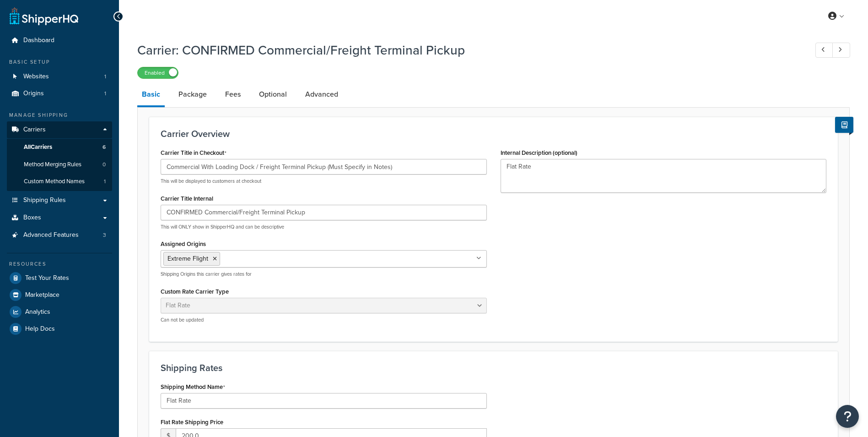 This screenshot has height=437, width=868. I want to click on a: Help Docs, so click(60, 329).